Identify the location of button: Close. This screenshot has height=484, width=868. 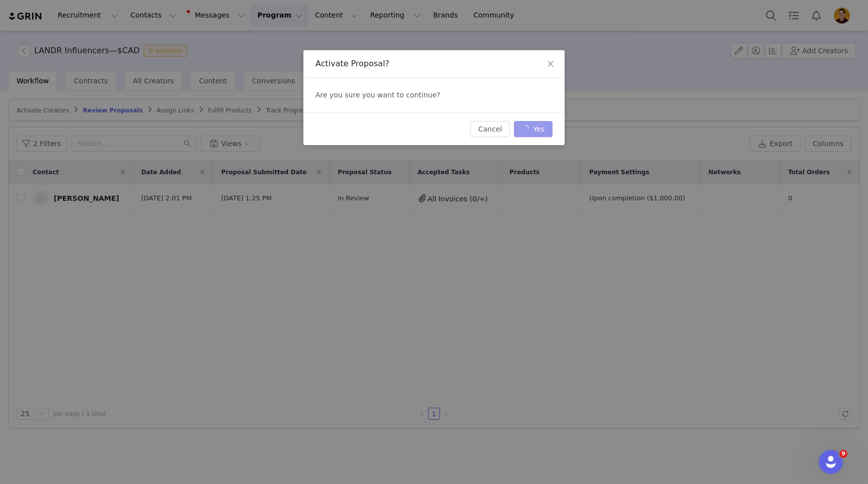
(551, 64).